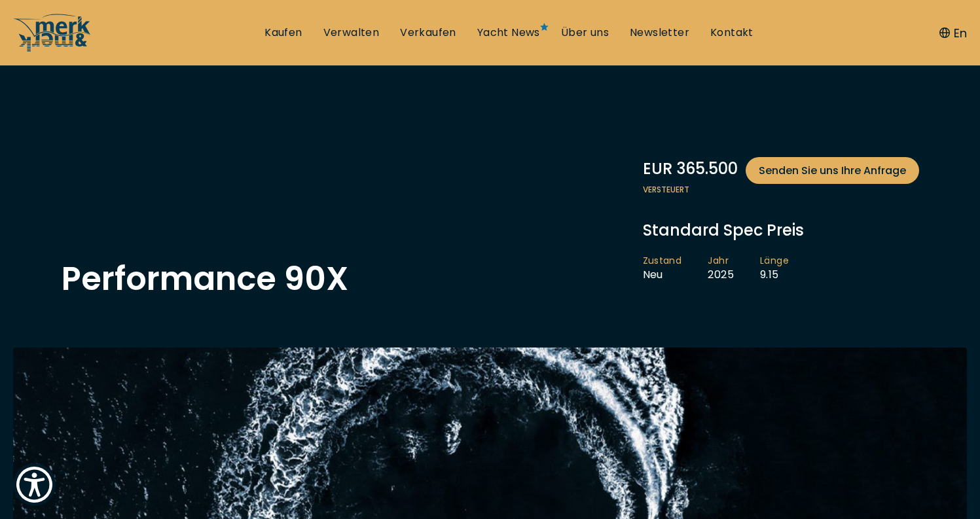  I want to click on a: Verkaufen, so click(428, 33).